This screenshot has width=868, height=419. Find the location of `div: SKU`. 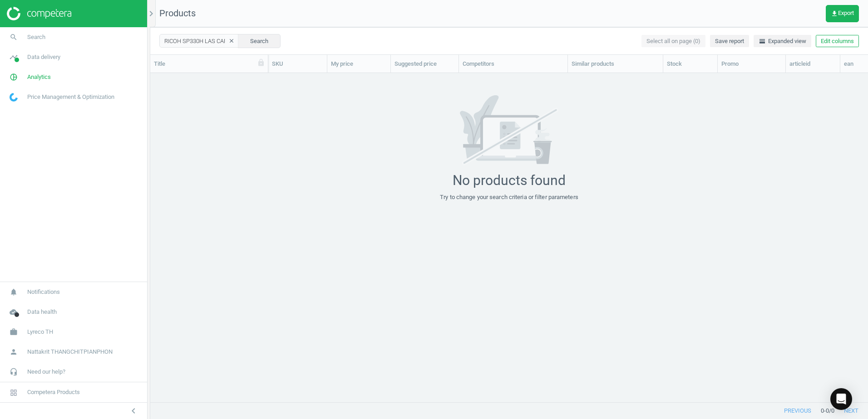

div: SKU is located at coordinates (297, 64).